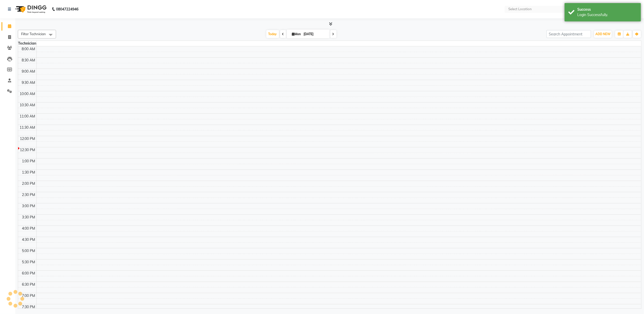 Image resolution: width=644 pixels, height=314 pixels. What do you see at coordinates (29, 273) in the screenshot?
I see `div: 6:00 PM` at bounding box center [29, 273].